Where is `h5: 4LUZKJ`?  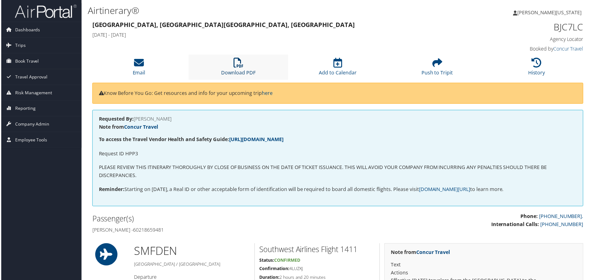 h5: 4LUZKJ is located at coordinates (317, 270).